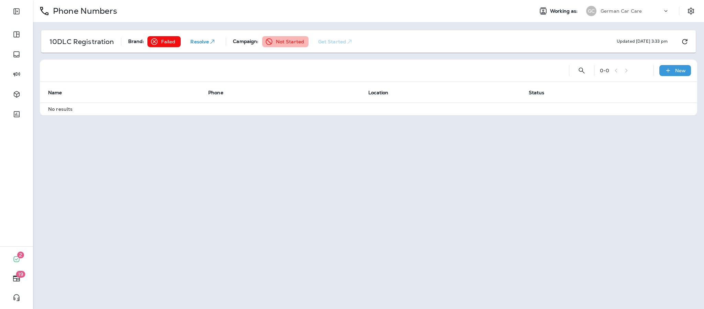 This screenshot has height=309, width=704. I want to click on button: 2, so click(16, 259).